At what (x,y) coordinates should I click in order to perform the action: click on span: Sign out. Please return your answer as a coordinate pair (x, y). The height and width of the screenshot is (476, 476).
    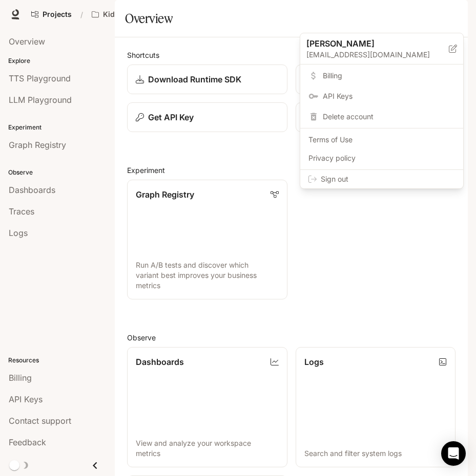
    Looking at the image, I should click on (388, 179).